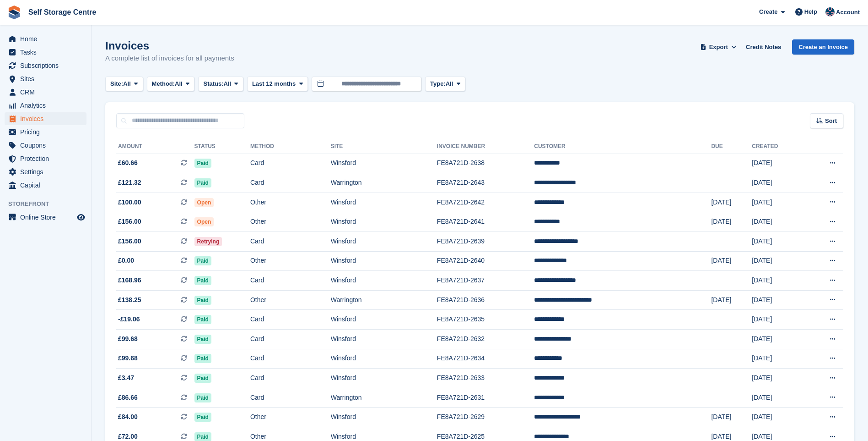 This screenshot has height=441, width=868. I want to click on a: Create an Invoice, so click(823, 47).